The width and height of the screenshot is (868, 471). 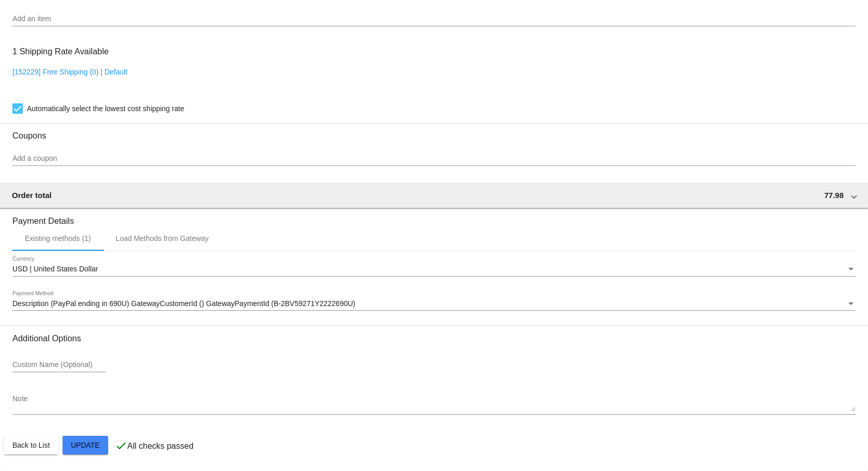 What do you see at coordinates (434, 304) in the screenshot?
I see `mat-select: Payment Method` at bounding box center [434, 304].